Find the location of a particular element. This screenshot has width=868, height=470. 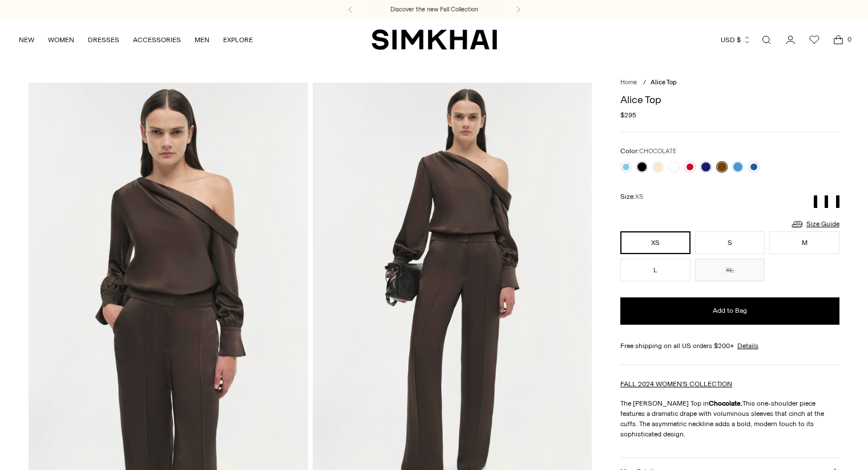

span: XS is located at coordinates (638, 197).